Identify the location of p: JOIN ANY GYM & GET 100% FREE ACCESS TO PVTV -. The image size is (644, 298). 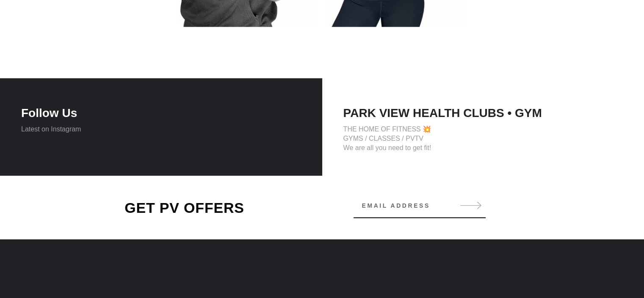
(322, 67).